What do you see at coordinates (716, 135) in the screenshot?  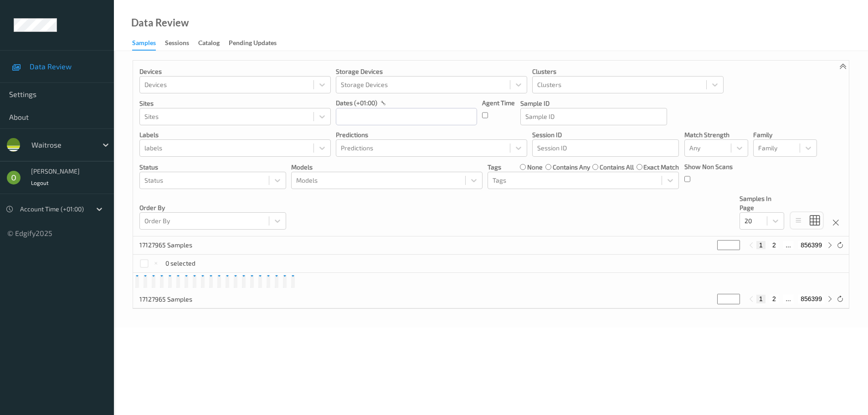 I see `p: Match Strength` at bounding box center [716, 135].